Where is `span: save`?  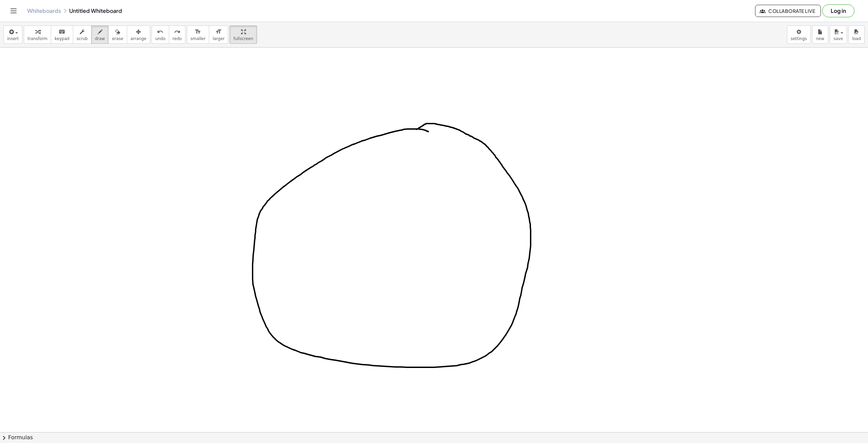 span: save is located at coordinates (838, 39).